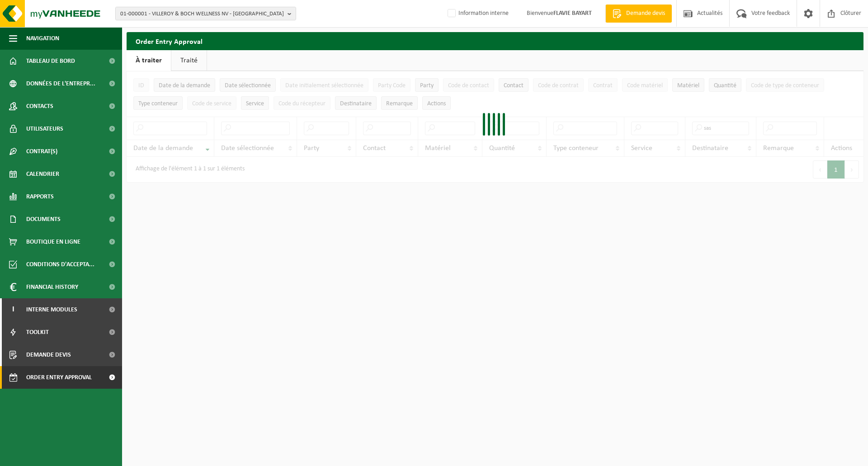 The image size is (868, 466). What do you see at coordinates (50, 61) in the screenshot?
I see `span: Tableau de bord` at bounding box center [50, 61].